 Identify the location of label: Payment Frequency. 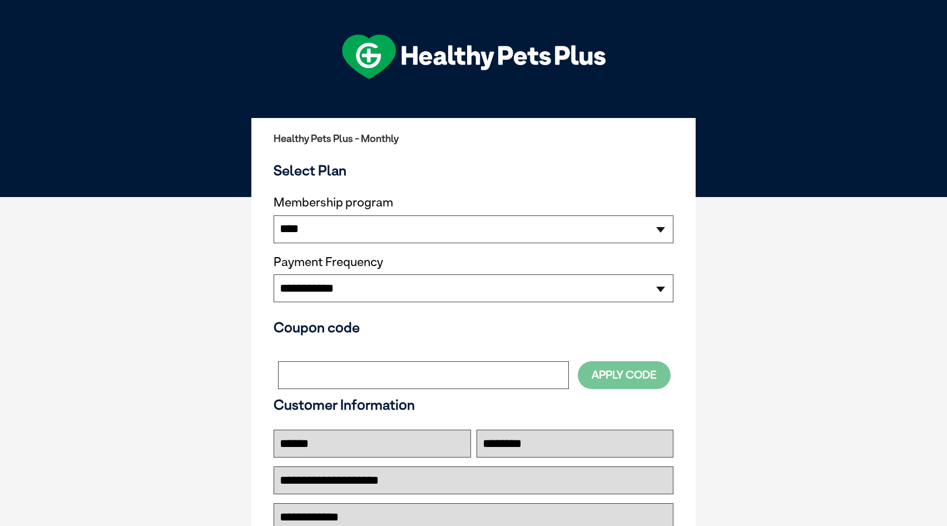
(328, 262).